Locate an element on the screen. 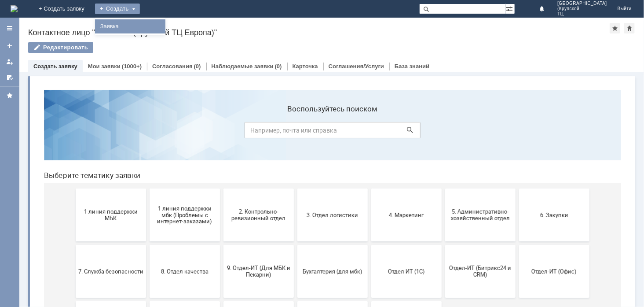  a: Соглашения/Услуги is located at coordinates (356, 66).